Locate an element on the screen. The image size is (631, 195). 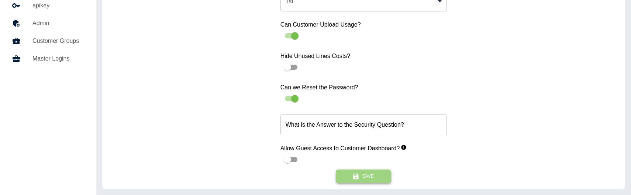
h5: Master Logins is located at coordinates (58, 59).